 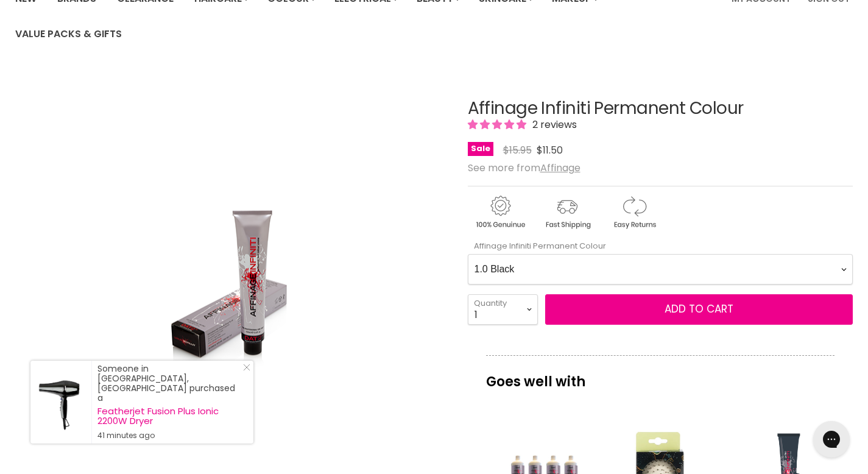 I want to click on a: Close Notification, so click(x=244, y=369).